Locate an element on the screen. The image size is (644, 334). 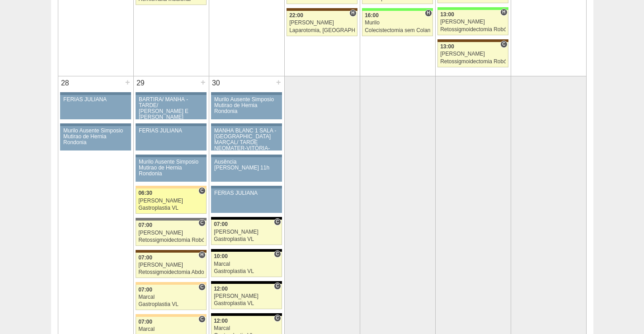
div: 29 is located at coordinates (141, 83).